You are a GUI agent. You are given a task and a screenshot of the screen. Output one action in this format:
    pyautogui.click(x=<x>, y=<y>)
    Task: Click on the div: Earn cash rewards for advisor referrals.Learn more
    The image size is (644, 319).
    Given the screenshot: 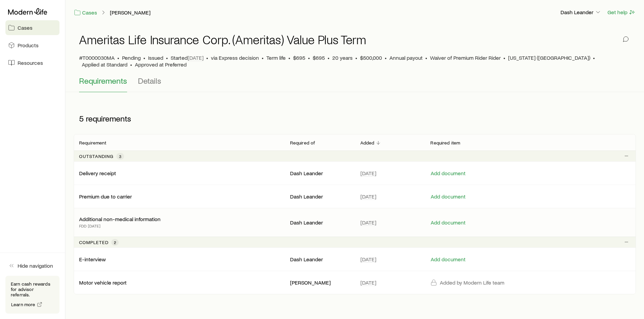 What is the action you would take?
    pyautogui.click(x=33, y=295)
    